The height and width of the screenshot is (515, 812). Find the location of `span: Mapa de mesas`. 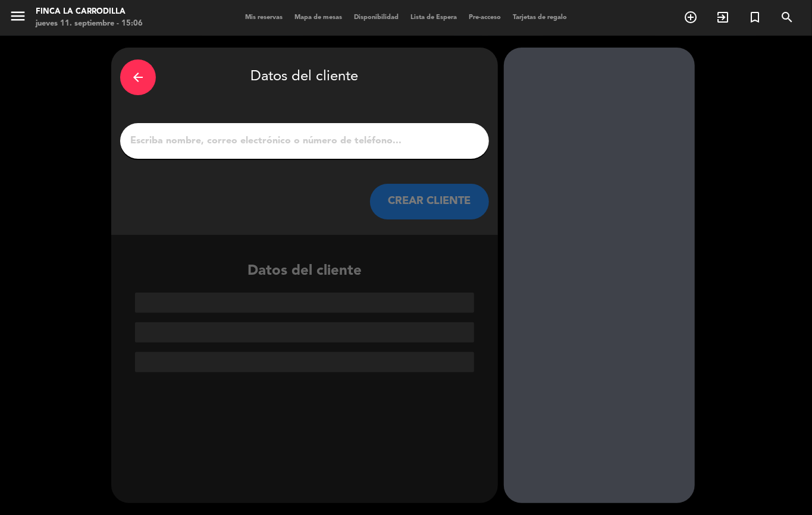

span: Mapa de mesas is located at coordinates (318, 17).